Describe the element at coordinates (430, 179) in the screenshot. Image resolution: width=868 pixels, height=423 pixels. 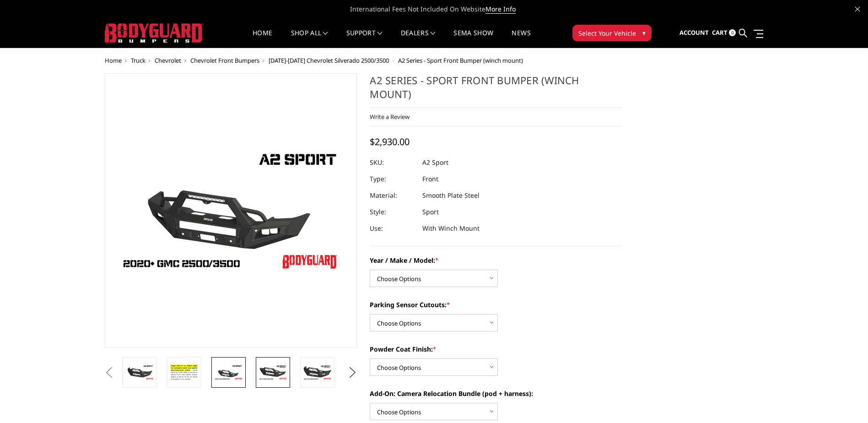
I see `dd: Front` at that location.